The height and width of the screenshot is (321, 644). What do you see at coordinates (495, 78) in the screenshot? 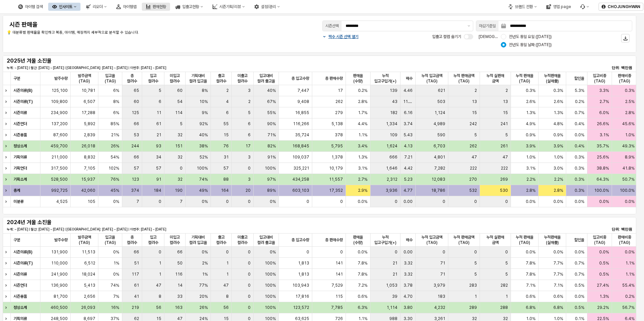
I see `span: 누적 실판매 금액` at bounding box center [495, 78].